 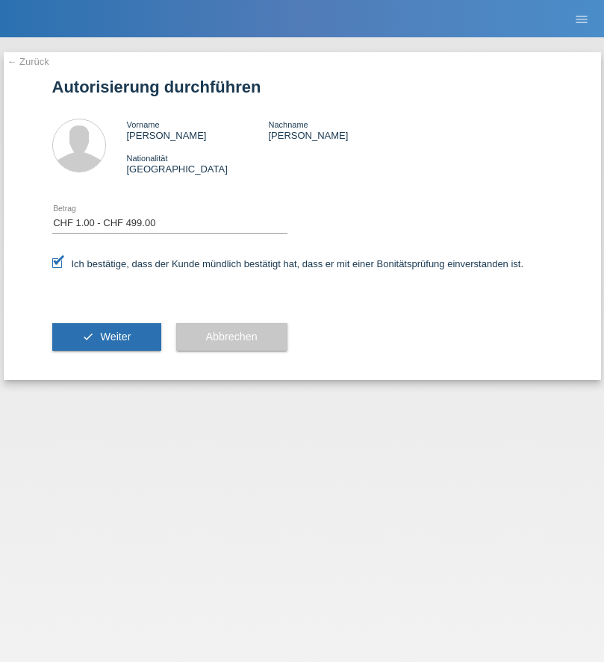 What do you see at coordinates (28, 61) in the screenshot?
I see `a: ← Zurück` at bounding box center [28, 61].